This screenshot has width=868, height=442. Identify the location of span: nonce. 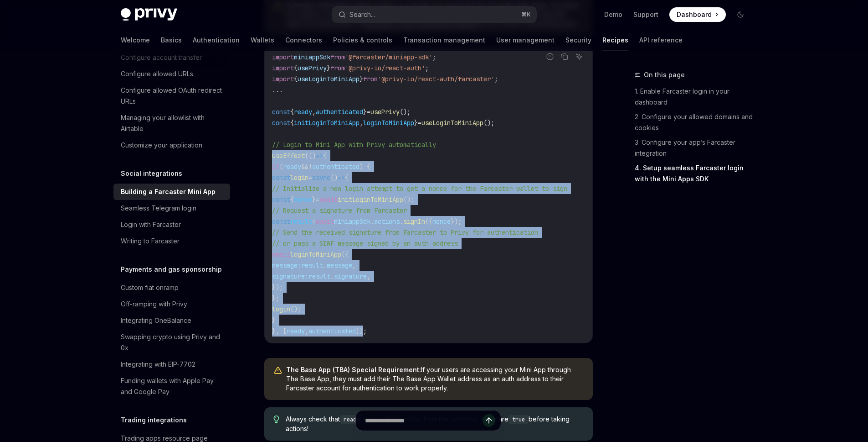
(442, 221).